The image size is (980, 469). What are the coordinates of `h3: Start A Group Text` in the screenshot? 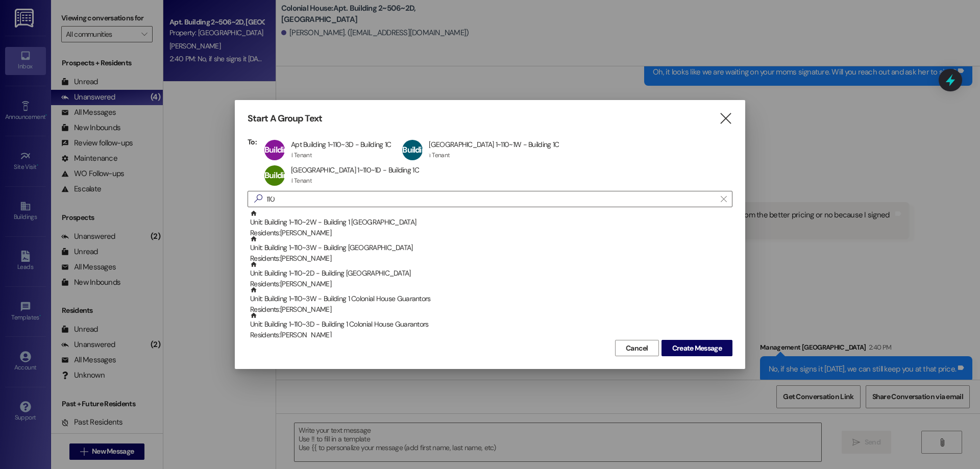 It's located at (285, 118).